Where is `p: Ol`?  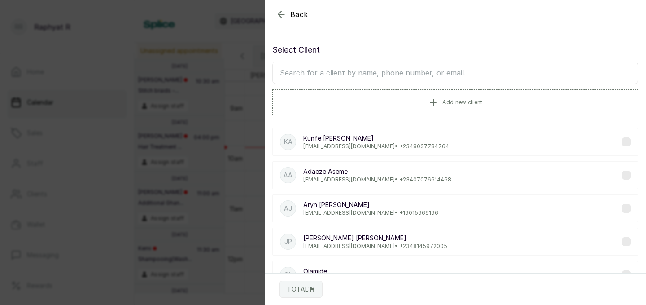 p: Ol is located at coordinates (288, 275).